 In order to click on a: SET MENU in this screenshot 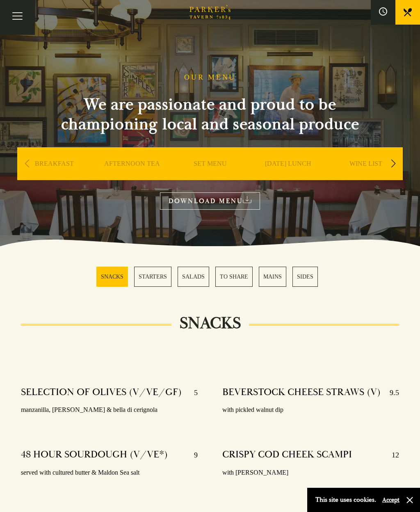, I will do `click(210, 176)`.